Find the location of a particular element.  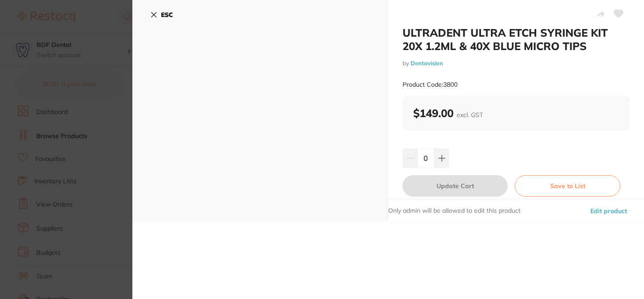

button: ESC is located at coordinates (161, 14).